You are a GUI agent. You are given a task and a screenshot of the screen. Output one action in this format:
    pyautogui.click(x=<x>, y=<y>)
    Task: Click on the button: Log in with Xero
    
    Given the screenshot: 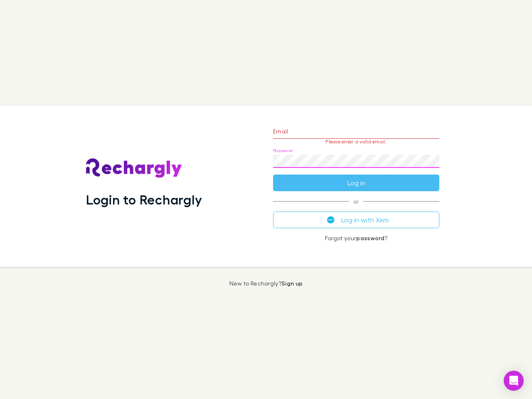 What is the action you would take?
    pyautogui.click(x=357, y=220)
    